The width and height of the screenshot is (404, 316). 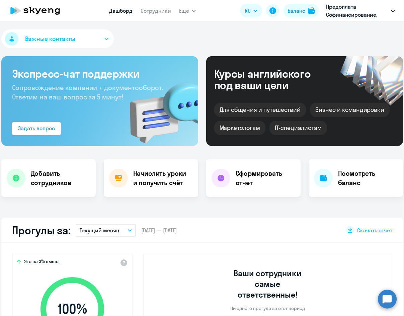 I want to click on button: Важные контакты, so click(x=58, y=39).